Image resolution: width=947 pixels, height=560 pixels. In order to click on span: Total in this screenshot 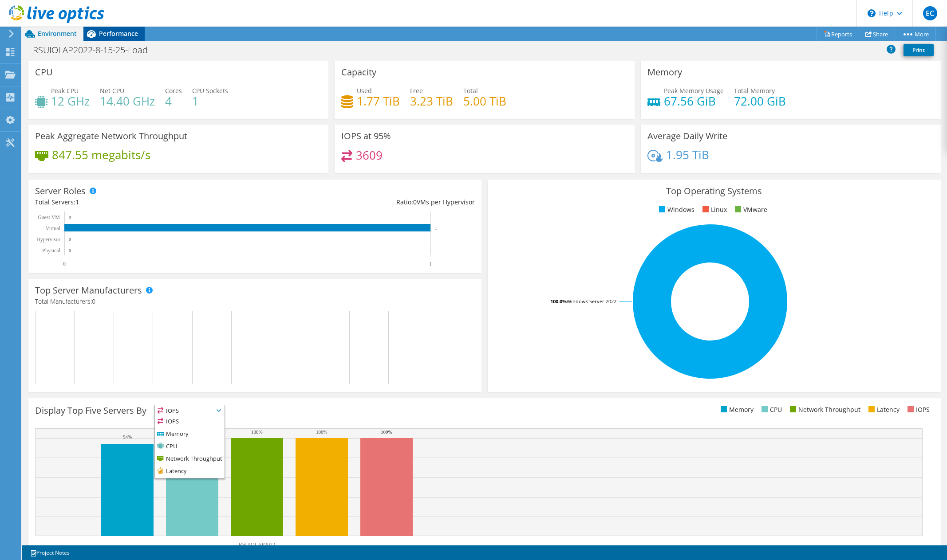, I will do `click(470, 91)`.